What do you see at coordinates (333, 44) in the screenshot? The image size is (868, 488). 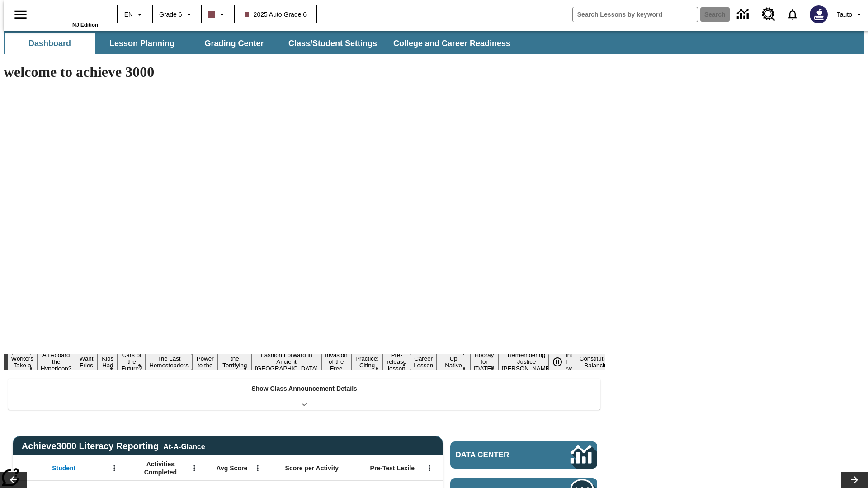 I see `button: Class/Student Settings` at bounding box center [333, 44].